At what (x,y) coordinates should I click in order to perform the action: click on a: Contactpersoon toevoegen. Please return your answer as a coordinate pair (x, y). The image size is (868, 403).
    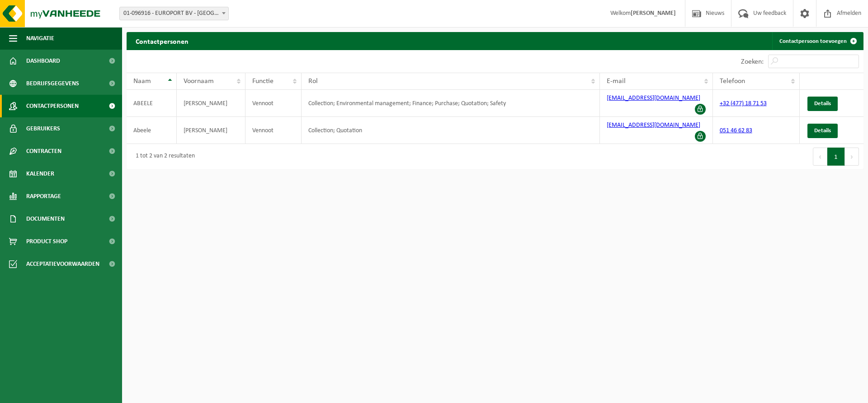
    Looking at the image, I should click on (817, 41).